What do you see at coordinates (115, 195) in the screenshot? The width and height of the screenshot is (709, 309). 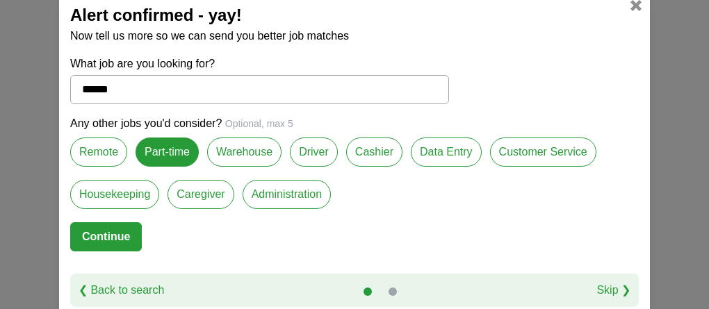 I see `label: Housekeeping` at bounding box center [115, 195].